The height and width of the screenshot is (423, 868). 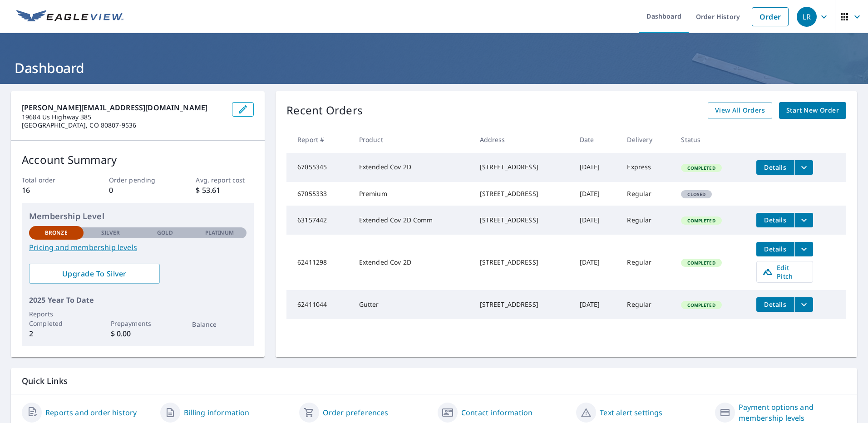 I want to click on a: Reports and order history, so click(x=91, y=413).